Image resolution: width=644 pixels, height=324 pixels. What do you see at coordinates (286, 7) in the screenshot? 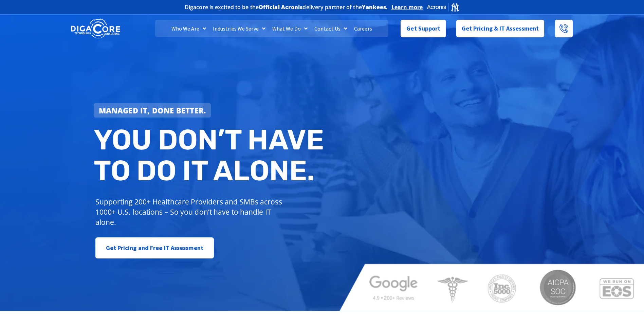
I see `h2: Digacore is excited to be the delivery partner of the` at bounding box center [286, 7].